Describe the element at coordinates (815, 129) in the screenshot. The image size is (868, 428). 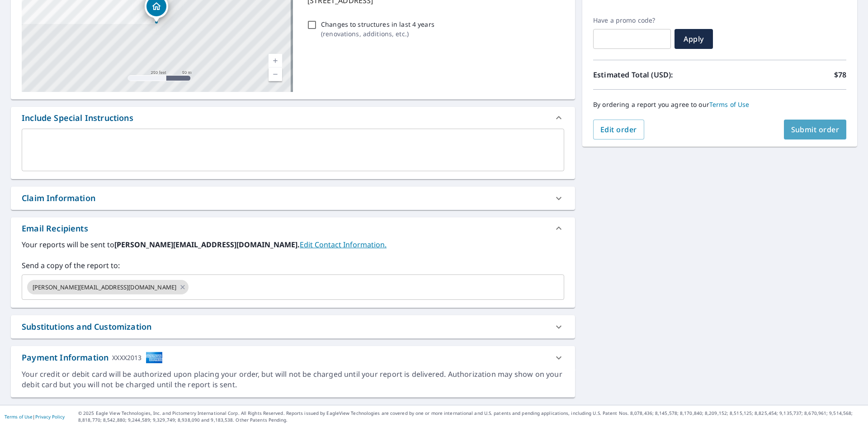
I see `span: Submit order` at that location.